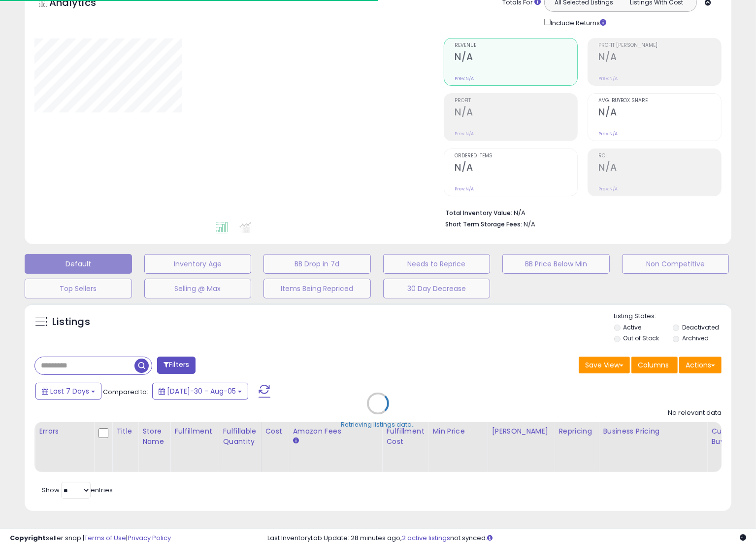 The width and height of the screenshot is (756, 548). I want to click on div: seller snap | |, so click(90, 537).